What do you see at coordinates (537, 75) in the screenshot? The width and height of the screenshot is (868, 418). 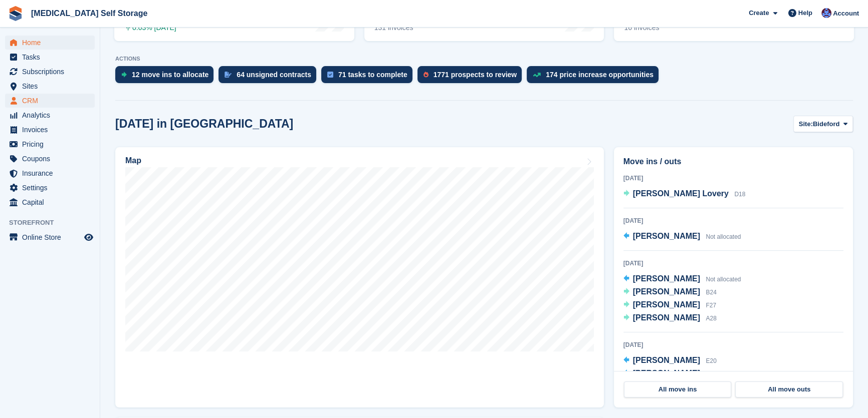 I see `img: price_increase_opportunities-93ffe204e8149a01c8c9dc8f82e8f89637d9d84a8eef4429ea346261dce0b2c0.svg` at bounding box center [537, 75].